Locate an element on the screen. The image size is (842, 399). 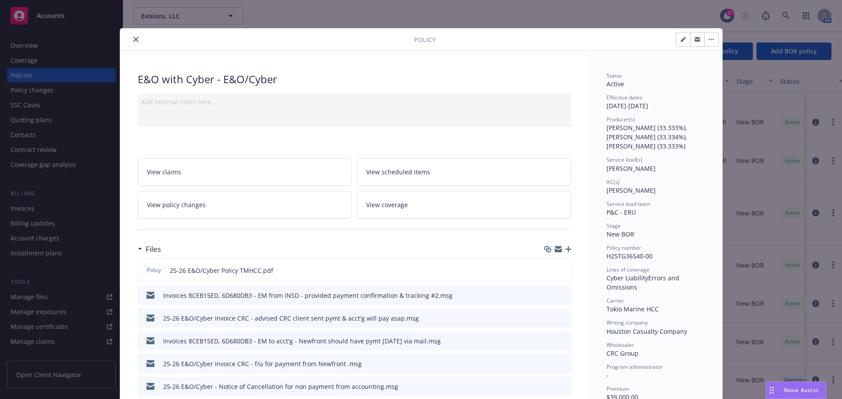
a: View coverage is located at coordinates (464, 205).